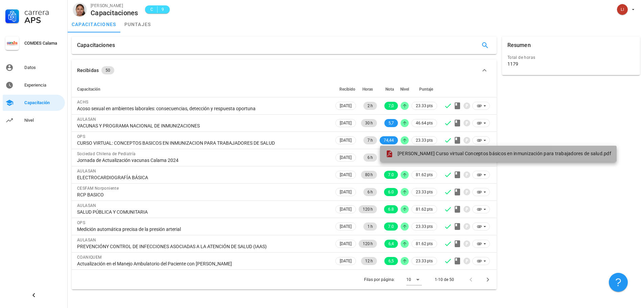  Describe the element at coordinates (370, 106) in the screenshot. I see `span: 2 h` at that location.